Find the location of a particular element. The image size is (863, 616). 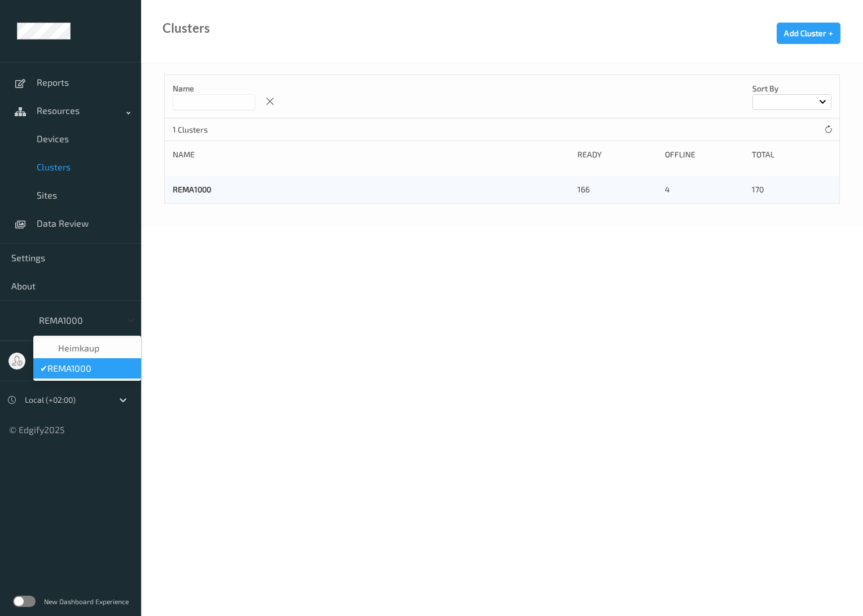

button: Add Cluster + is located at coordinates (808, 33).